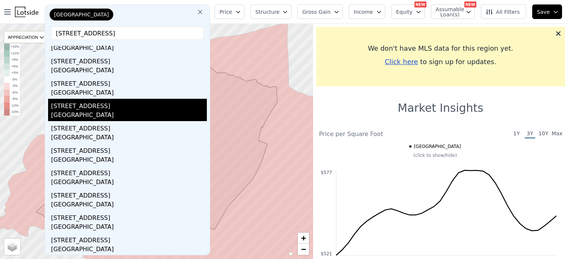  What do you see at coordinates (367, 12) in the screenshot?
I see `button: Income` at bounding box center [367, 12].